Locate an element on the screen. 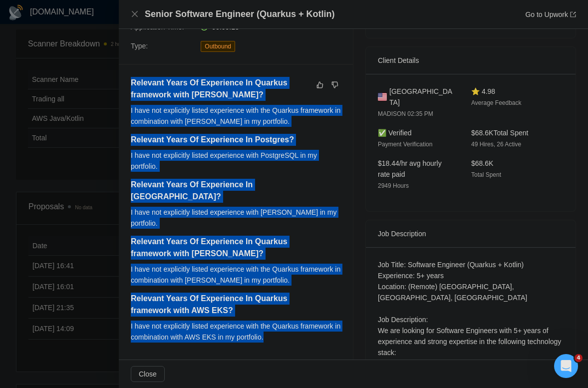 This screenshot has height=388, width=588. span: Average Feedback is located at coordinates (496, 103).